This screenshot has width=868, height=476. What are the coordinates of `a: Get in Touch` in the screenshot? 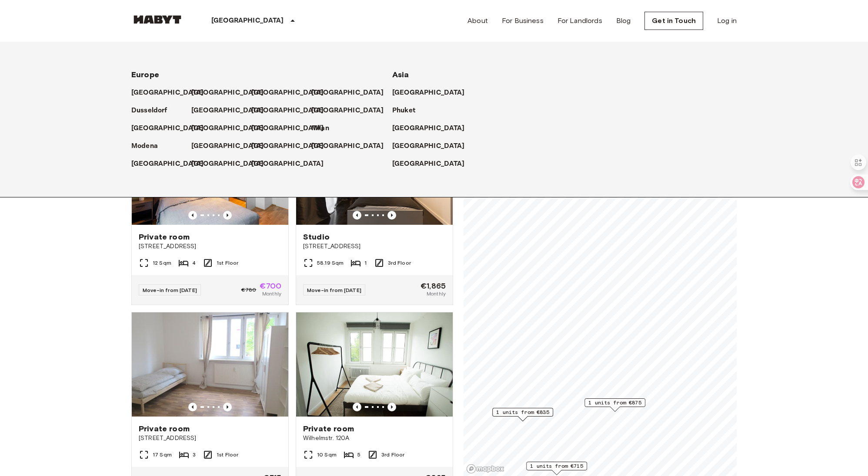 It's located at (673, 21).